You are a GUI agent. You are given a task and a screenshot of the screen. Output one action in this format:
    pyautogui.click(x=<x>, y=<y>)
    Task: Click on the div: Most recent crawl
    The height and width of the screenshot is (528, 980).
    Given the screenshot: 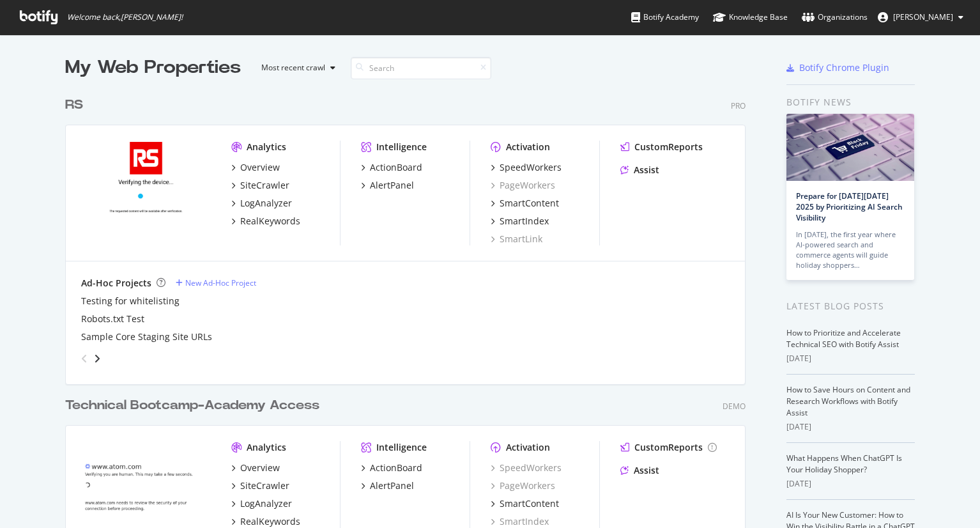 What is the action you would take?
    pyautogui.click(x=293, y=68)
    